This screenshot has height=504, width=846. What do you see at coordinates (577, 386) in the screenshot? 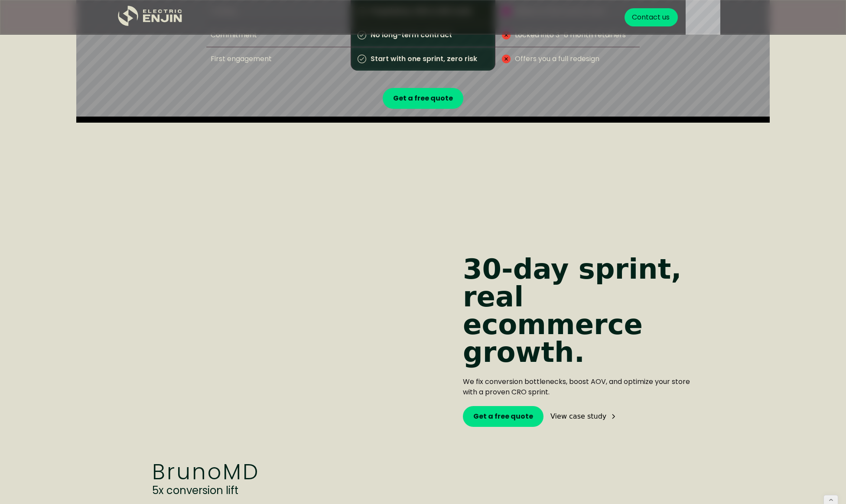
I see `em: We fix conversion bottlenecks, boost AOV, and optimize your store with a proven CRO sprint.` at bounding box center [577, 386].